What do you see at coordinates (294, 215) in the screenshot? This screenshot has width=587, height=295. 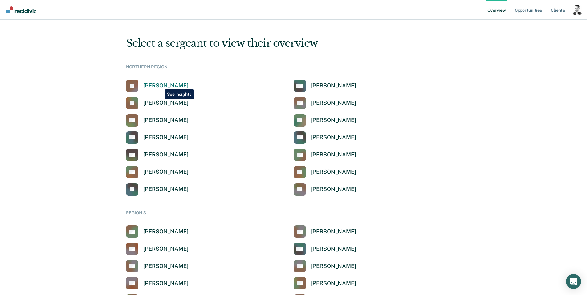 I see `div: REGION 3` at bounding box center [294, 215].